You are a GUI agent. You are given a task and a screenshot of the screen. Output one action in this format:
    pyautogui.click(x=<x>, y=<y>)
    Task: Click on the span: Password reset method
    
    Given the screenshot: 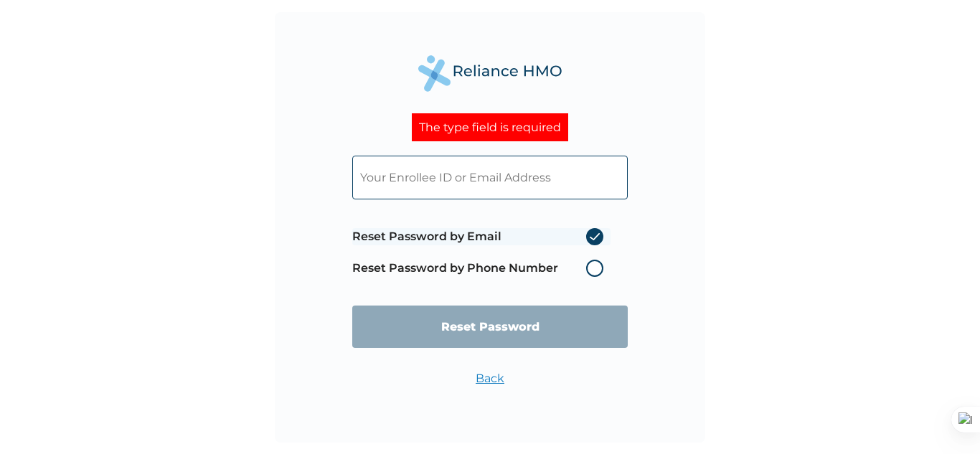 What is the action you would take?
    pyautogui.click(x=482, y=252)
    